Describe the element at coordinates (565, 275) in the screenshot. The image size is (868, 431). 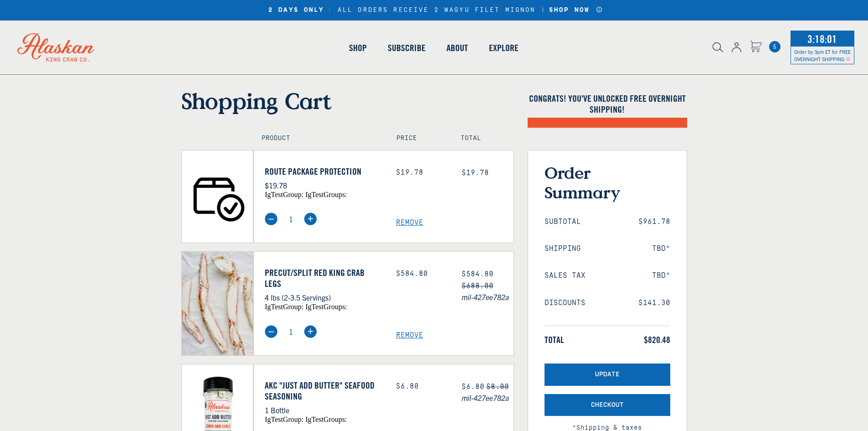
I see `span: Sales Tax` at that location.